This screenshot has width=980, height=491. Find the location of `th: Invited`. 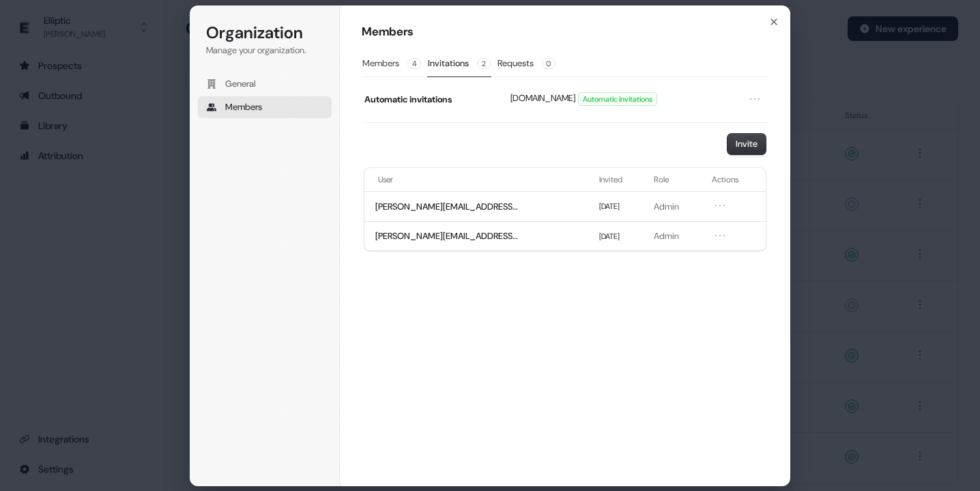

th: Invited is located at coordinates (621, 179).